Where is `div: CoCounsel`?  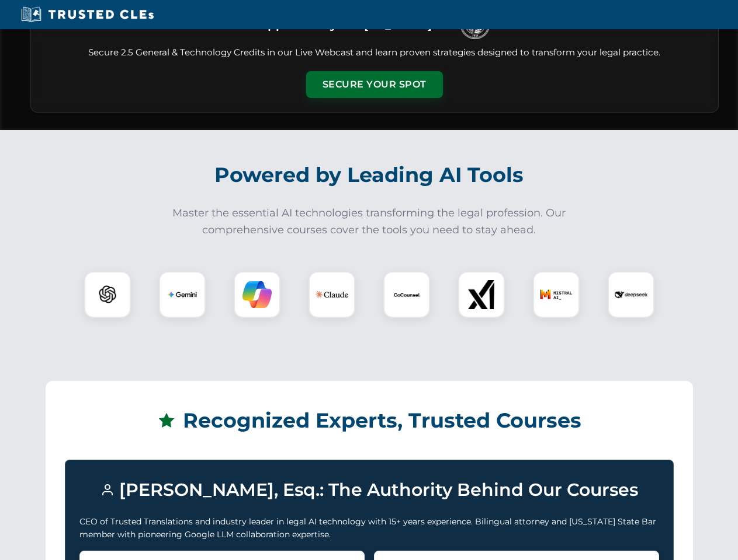 div: CoCounsel is located at coordinates (407, 294).